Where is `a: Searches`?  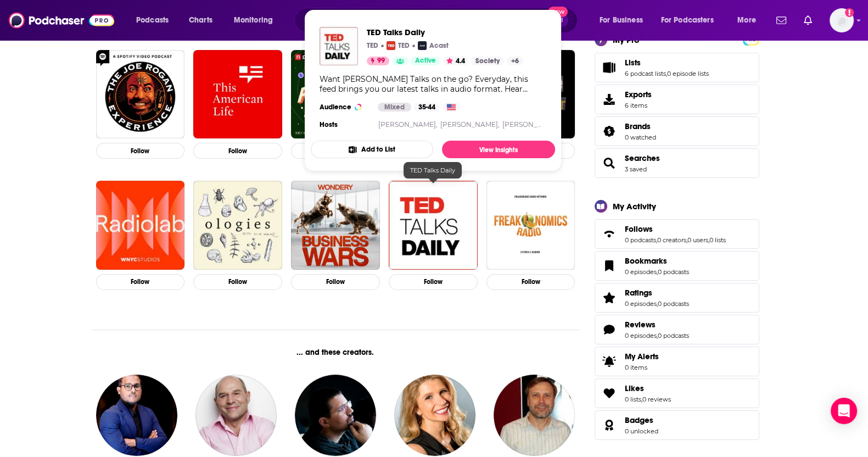 a: Searches is located at coordinates (609, 163).